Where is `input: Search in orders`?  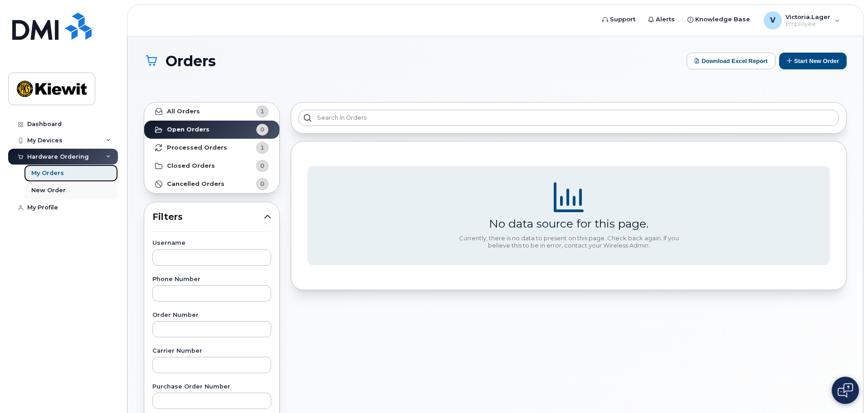 input: Search in orders is located at coordinates (569, 118).